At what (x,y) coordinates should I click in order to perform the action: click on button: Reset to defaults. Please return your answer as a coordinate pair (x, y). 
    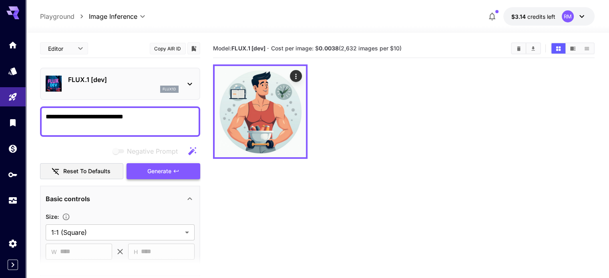
    Looking at the image, I should click on (82, 171).